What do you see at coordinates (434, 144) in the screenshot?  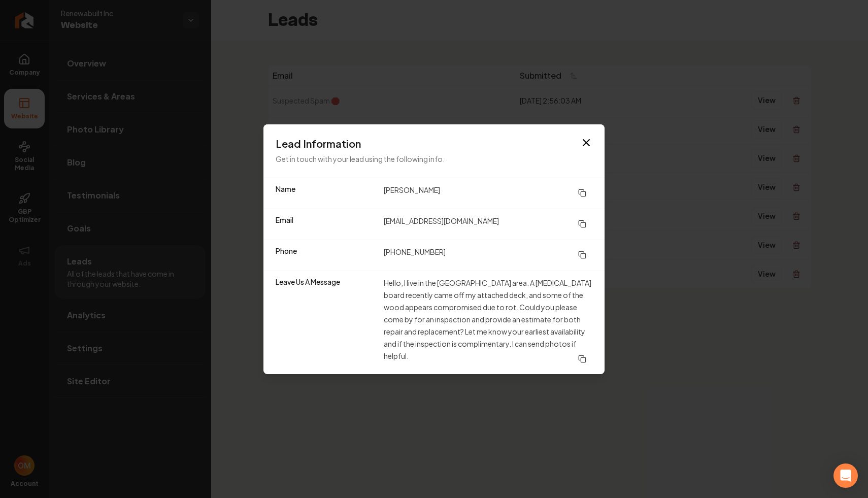 I see `h3: Lead Information` at bounding box center [434, 144].